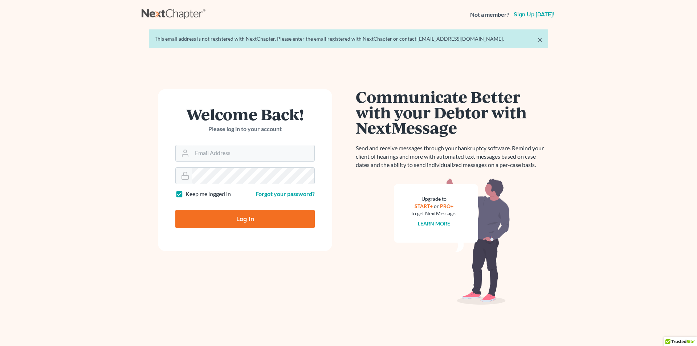  I want to click on div: Upgrade to, so click(434, 199).